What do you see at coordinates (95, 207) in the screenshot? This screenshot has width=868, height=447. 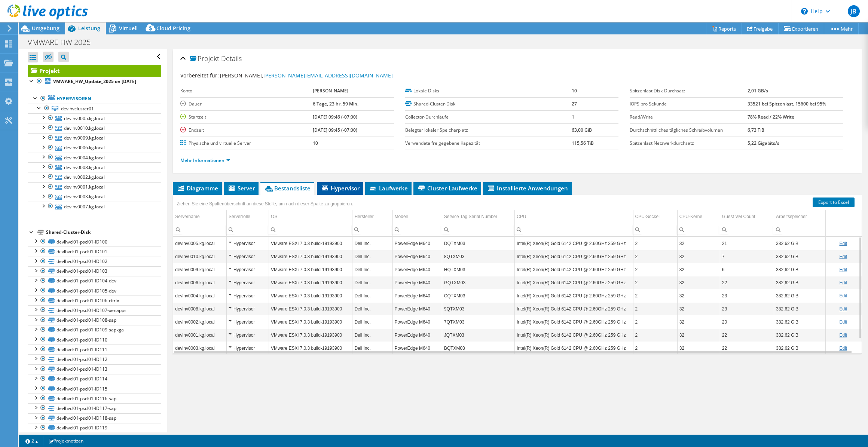 I see `a: devlhv0007.kg.local` at bounding box center [95, 207].